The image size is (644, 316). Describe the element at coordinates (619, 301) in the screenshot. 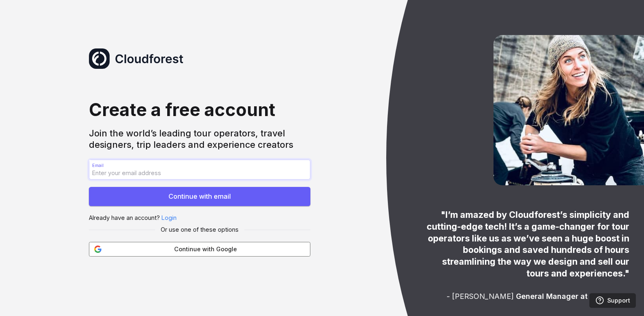

I see `span: Support` at that location.